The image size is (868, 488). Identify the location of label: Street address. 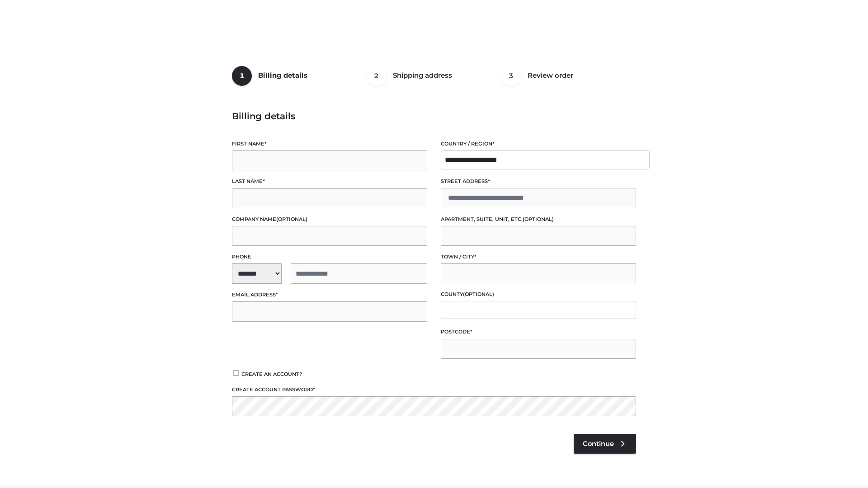
(539, 181).